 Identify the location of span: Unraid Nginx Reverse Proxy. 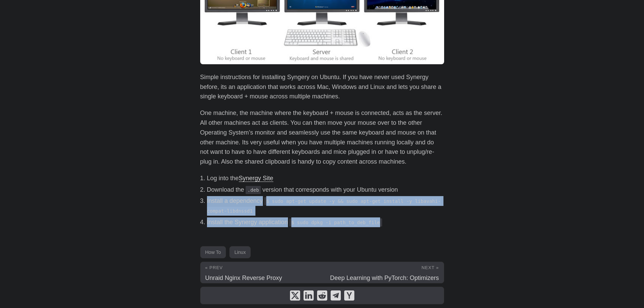
(243, 278).